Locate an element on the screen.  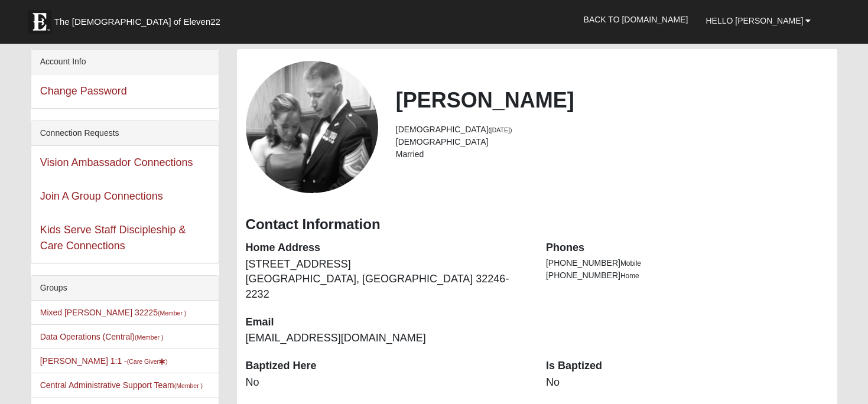
div: Account Info is located at coordinates (125, 62).